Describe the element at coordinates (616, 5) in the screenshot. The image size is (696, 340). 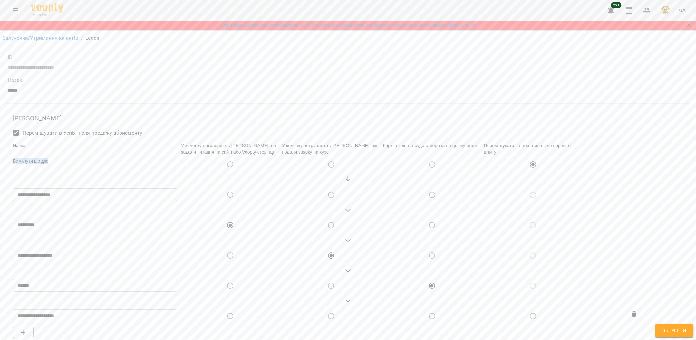
I see `span: 99+` at that location.